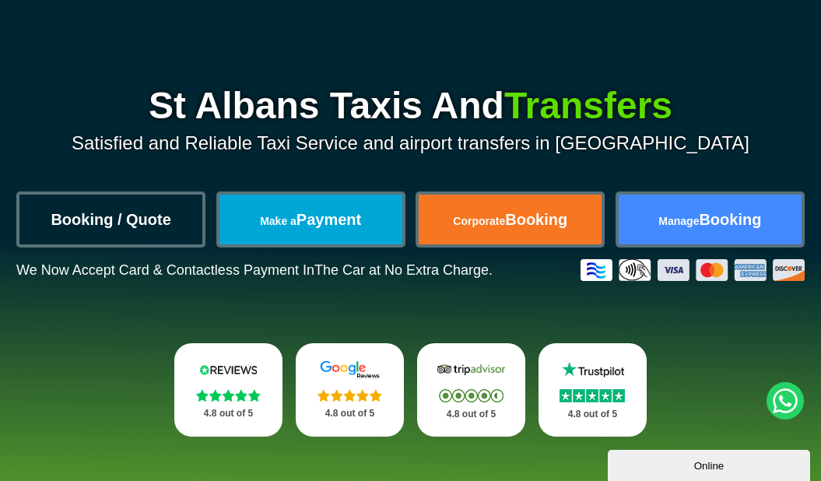  Describe the element at coordinates (310, 219) in the screenshot. I see `a: Make aPayment` at that location.